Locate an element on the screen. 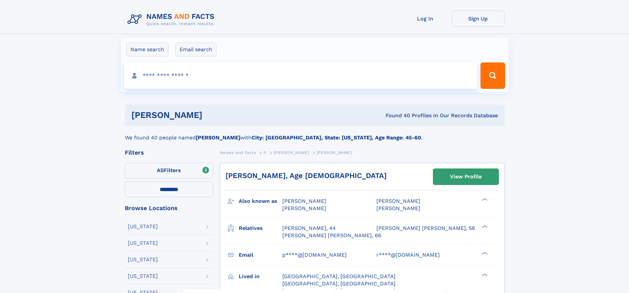 The height and width of the screenshot is (293, 629). div: View Profile is located at coordinates (466, 177).